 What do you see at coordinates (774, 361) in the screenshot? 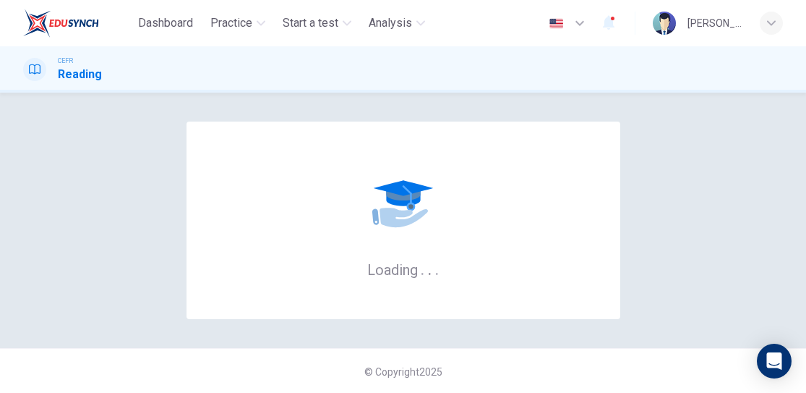
I see `div: Open Intercom Messenger` at bounding box center [774, 361].